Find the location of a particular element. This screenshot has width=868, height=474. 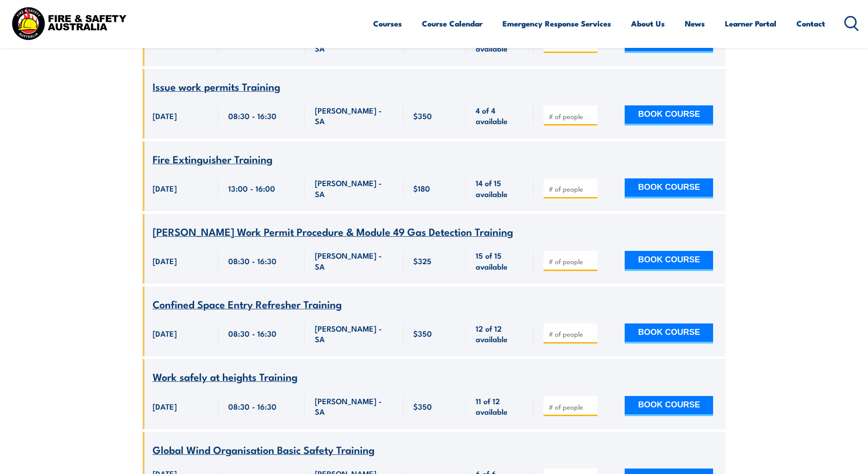

span: Fire Extinguisher Training is located at coordinates (212, 159).